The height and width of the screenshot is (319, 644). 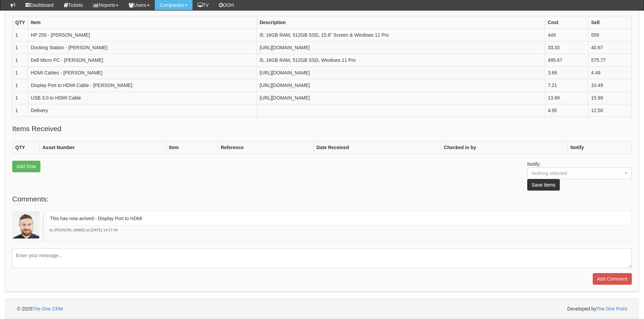 What do you see at coordinates (504, 148) in the screenshot?
I see `th: Checked in by` at bounding box center [504, 148].